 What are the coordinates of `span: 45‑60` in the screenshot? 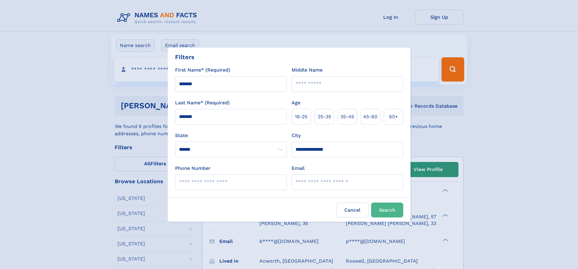 It's located at (370, 117).